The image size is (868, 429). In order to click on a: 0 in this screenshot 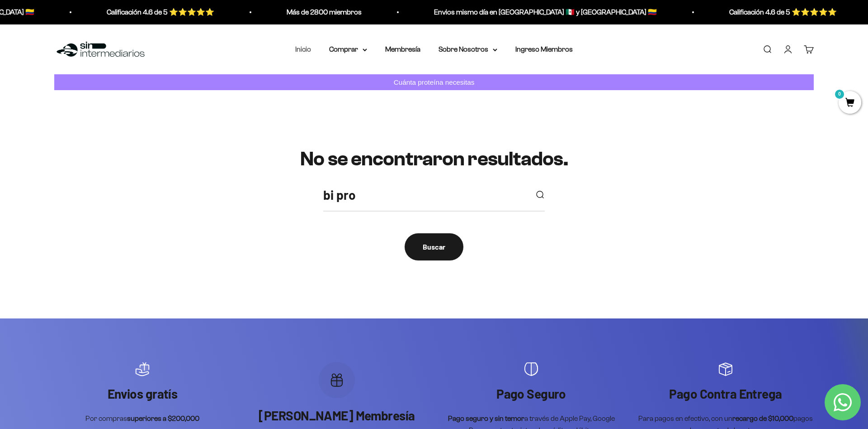, I will do `click(850, 103)`.